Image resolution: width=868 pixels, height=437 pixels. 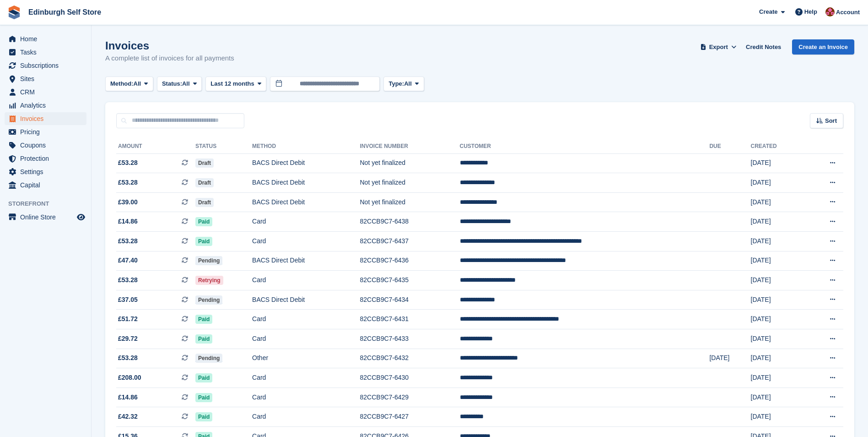 What do you see at coordinates (49, 203) in the screenshot?
I see `span: Storefront` at bounding box center [49, 203].